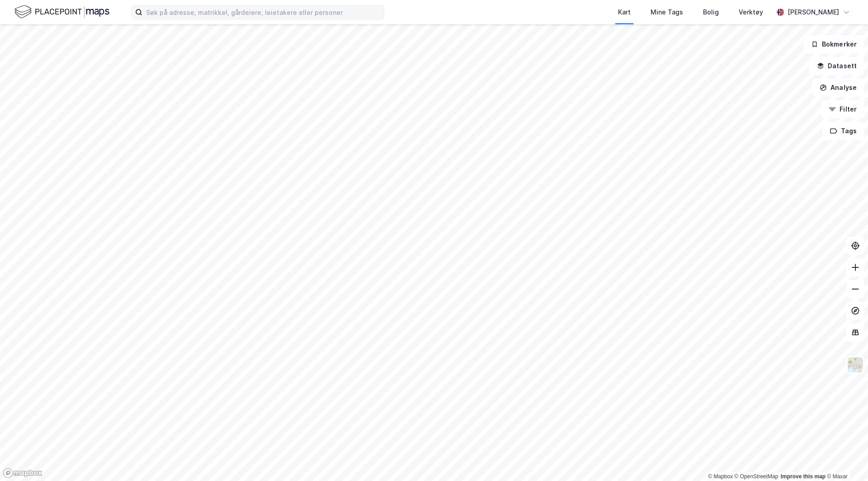  I want to click on a: OpenStreetMap, so click(756, 476).